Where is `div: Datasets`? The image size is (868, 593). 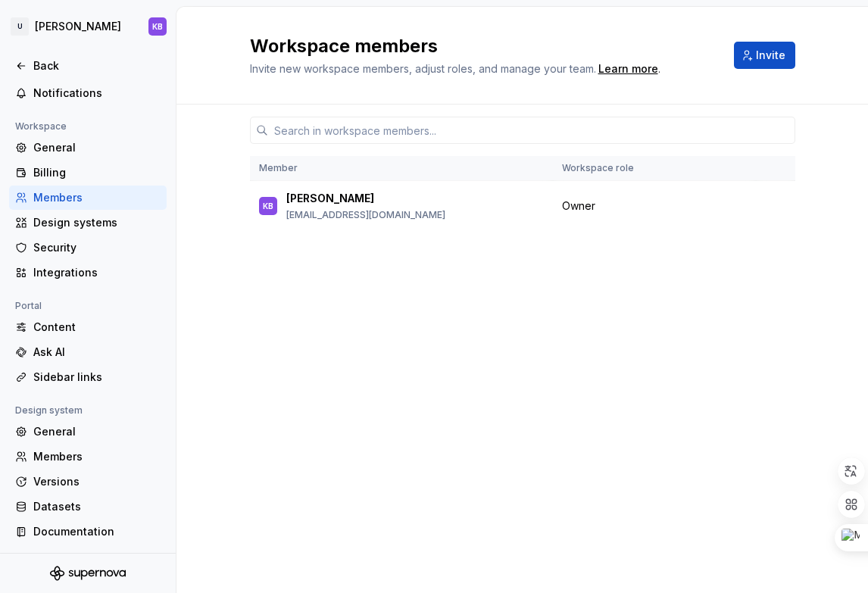
div: Datasets is located at coordinates (97, 507).